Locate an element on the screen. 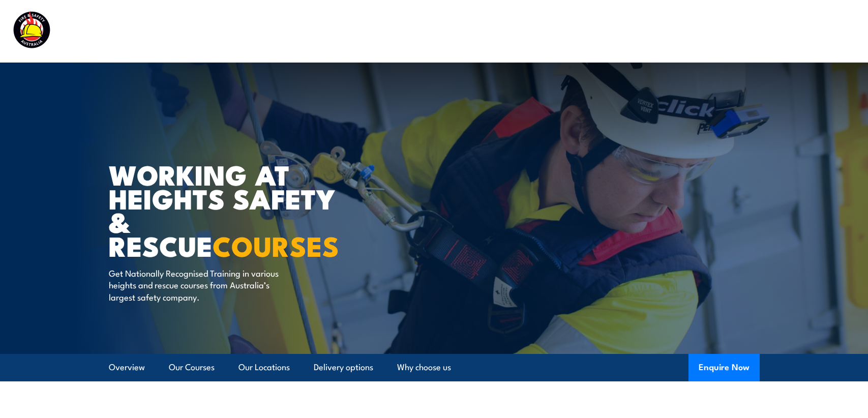  a: Delivery options is located at coordinates (343, 367).